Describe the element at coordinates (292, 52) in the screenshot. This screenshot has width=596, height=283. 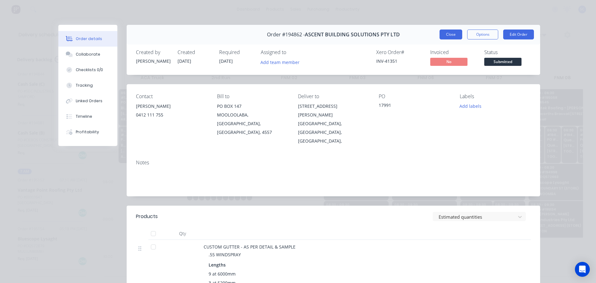
I see `div: Assigned to` at that location.